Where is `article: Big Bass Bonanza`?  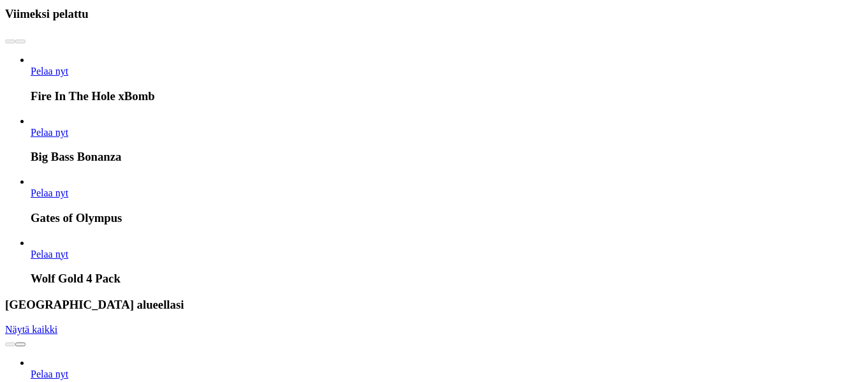
article: Big Bass Bonanza is located at coordinates (446, 140).